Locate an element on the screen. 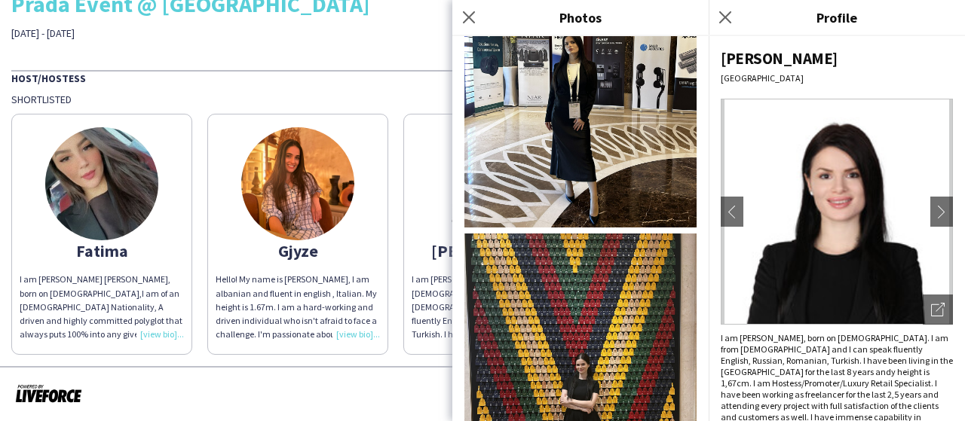  div: Host/Hostess is located at coordinates (482, 78).